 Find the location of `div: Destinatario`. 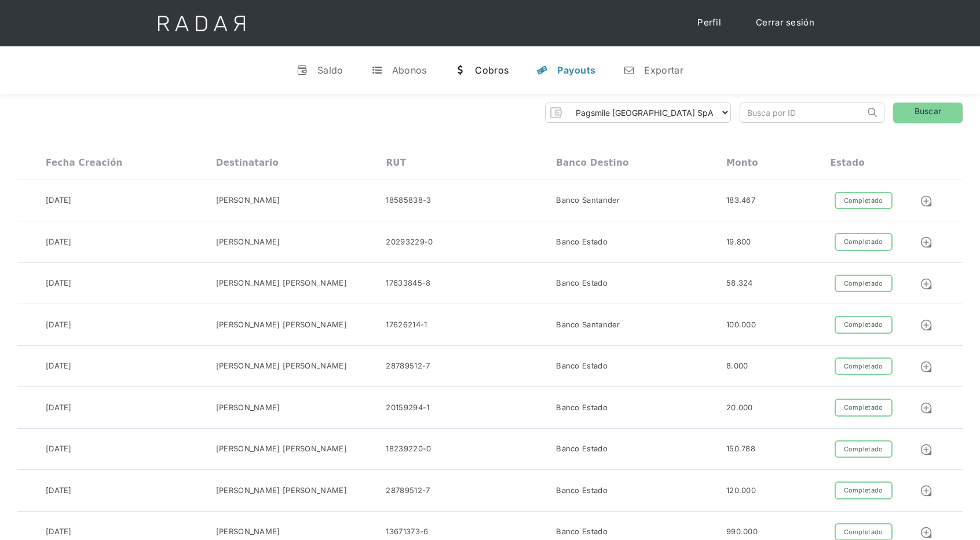

div: Destinatario is located at coordinates (247, 163).